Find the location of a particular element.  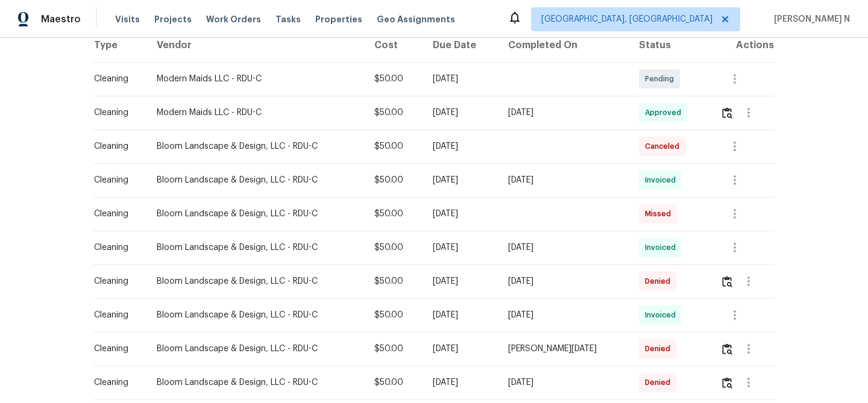

th: Vendor is located at coordinates (256, 45).